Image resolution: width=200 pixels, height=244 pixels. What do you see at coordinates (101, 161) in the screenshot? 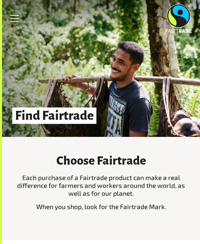
I see `h3: Choose Fairtrade` at bounding box center [101, 161].